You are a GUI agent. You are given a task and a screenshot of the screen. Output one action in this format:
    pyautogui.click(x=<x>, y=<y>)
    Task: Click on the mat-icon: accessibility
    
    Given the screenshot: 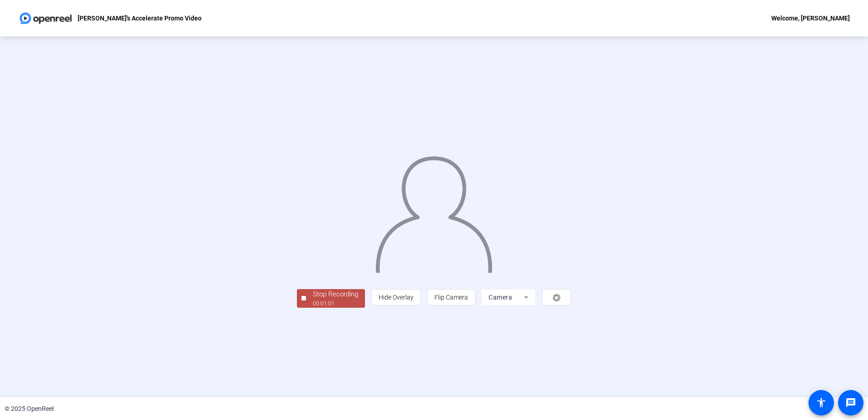 What is the action you would take?
    pyautogui.click(x=821, y=402)
    